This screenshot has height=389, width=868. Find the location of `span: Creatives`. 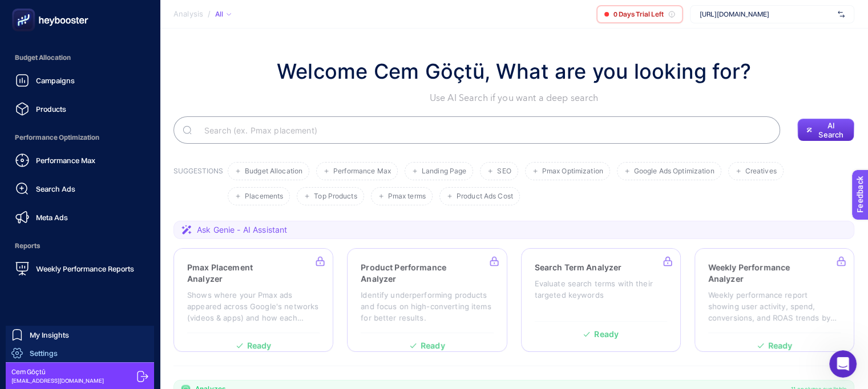

span: Creatives is located at coordinates (761, 171).